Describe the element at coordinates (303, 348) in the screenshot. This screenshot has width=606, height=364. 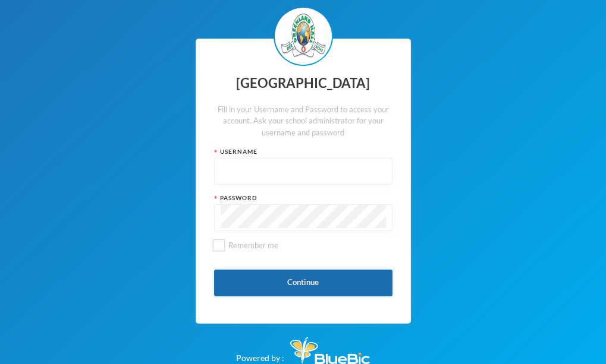
I see `div: Powered by :` at that location.